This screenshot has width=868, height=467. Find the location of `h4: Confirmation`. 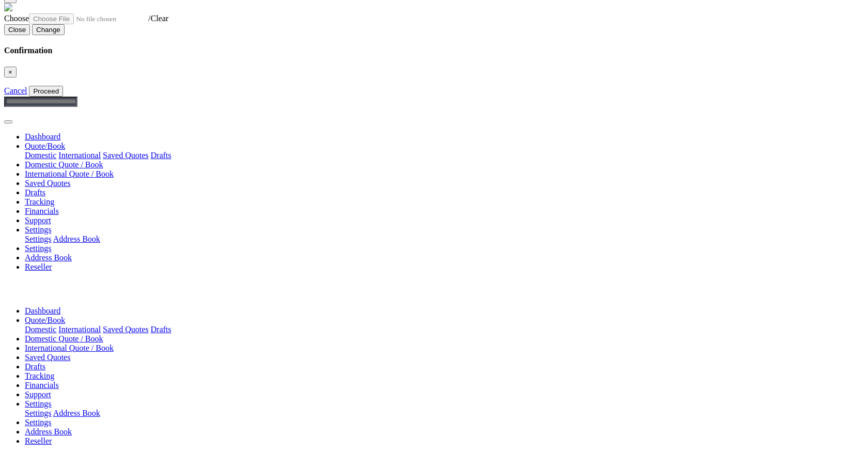

h4: Confirmation is located at coordinates (434, 51).